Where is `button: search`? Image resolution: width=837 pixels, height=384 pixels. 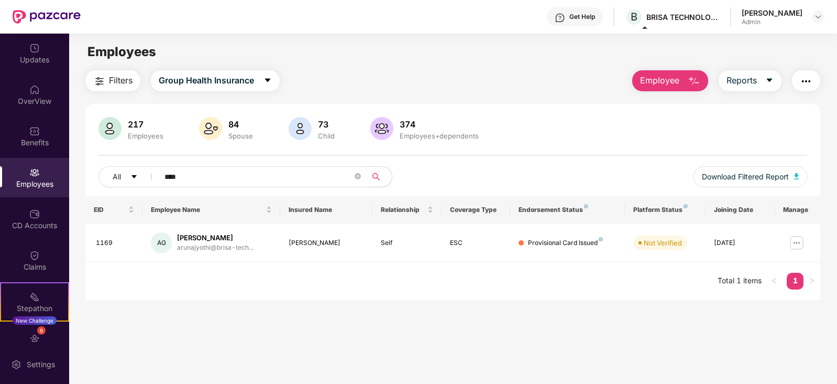
button: search is located at coordinates (379, 177).